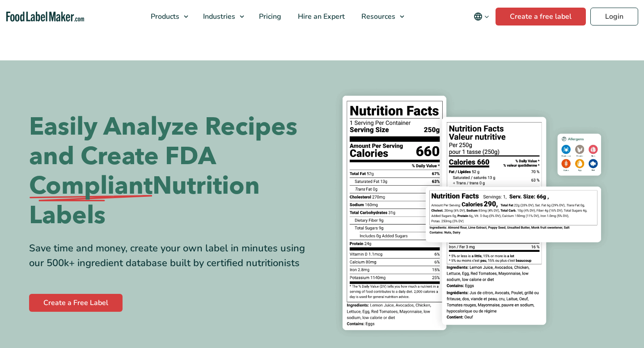 The width and height of the screenshot is (644, 348). What do you see at coordinates (45, 16) in the screenshot?
I see `a: Food Label Maker homepage` at bounding box center [45, 16].